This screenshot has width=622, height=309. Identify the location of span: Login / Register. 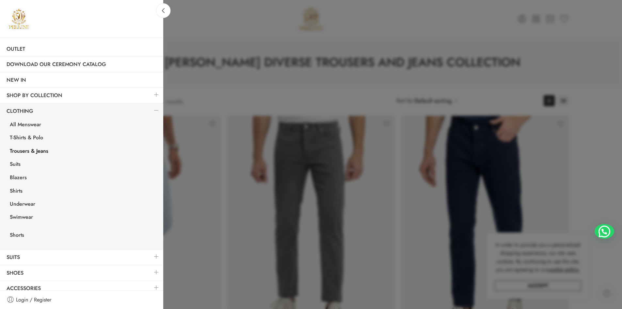
(34, 299).